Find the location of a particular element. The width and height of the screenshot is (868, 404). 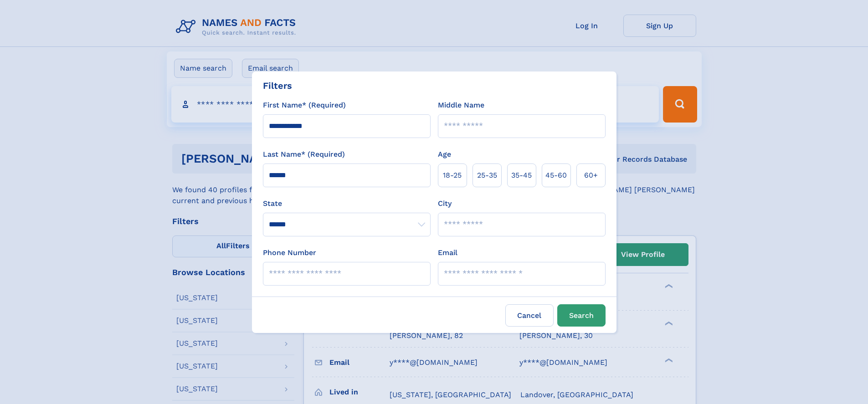

span: 18‑25 is located at coordinates (452, 175).